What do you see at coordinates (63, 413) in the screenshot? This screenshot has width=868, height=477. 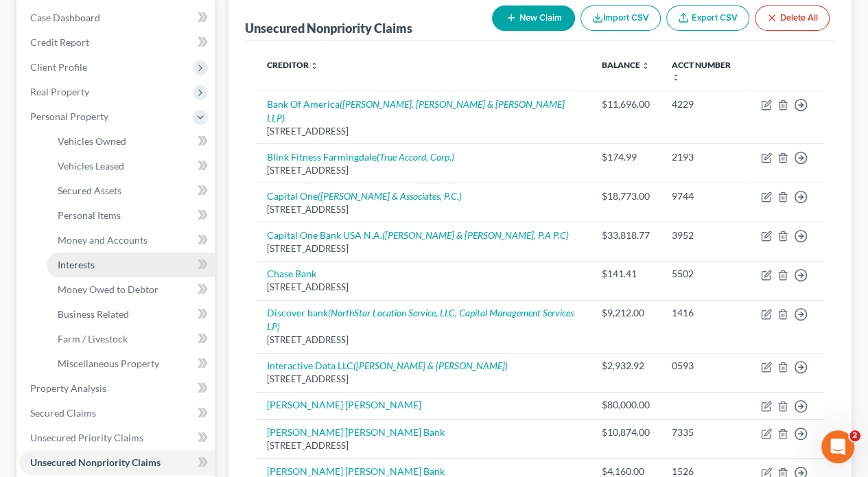 I see `span: Secured Claims` at bounding box center [63, 413].